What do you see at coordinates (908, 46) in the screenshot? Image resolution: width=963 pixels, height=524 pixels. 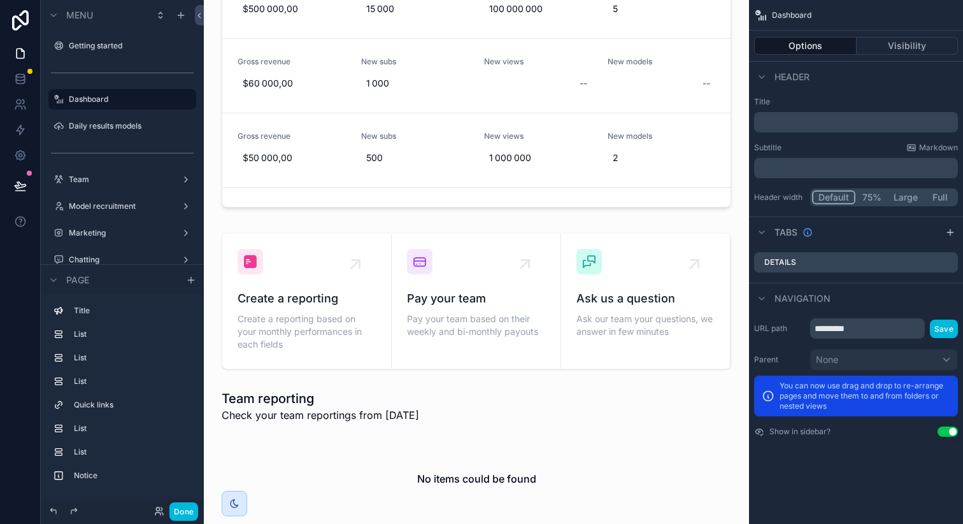 I see `button: Visibility` at bounding box center [908, 46].